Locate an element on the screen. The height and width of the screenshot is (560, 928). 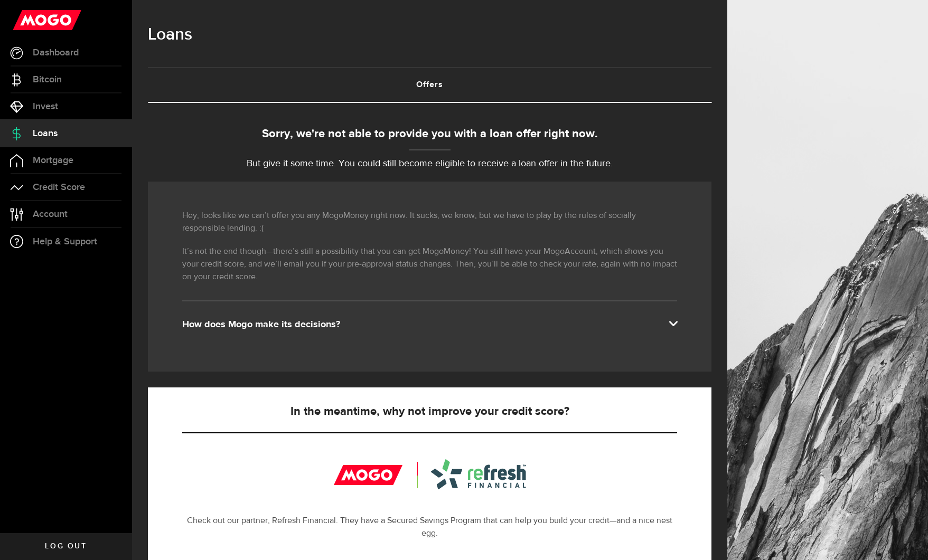
span: Dashboard is located at coordinates (55, 53).